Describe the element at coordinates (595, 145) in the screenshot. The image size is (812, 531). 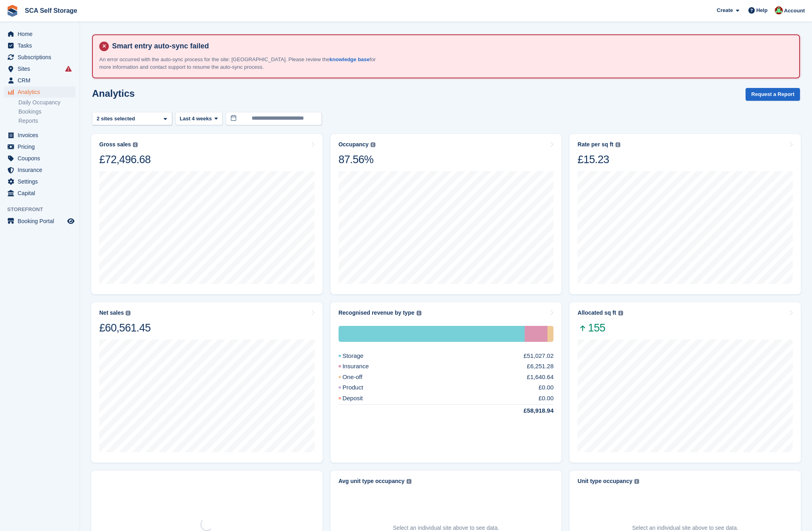
I see `div: Rate per sq ft` at that location.